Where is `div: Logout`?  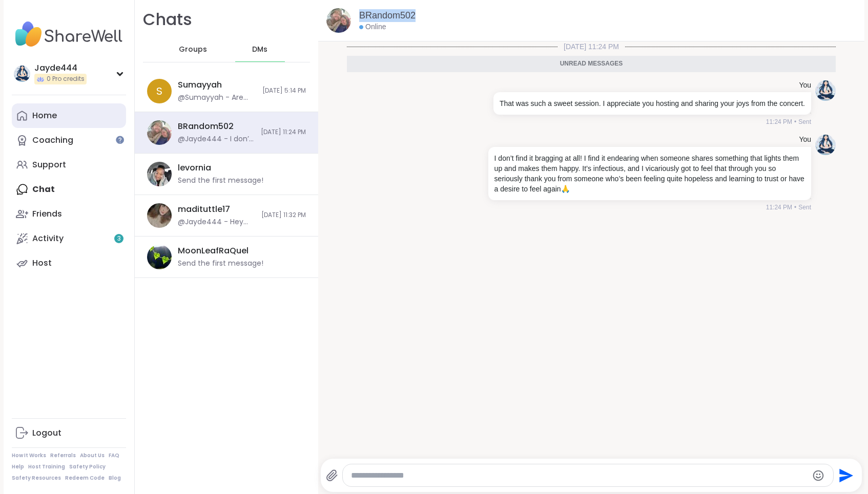
div: Logout is located at coordinates (46, 433).